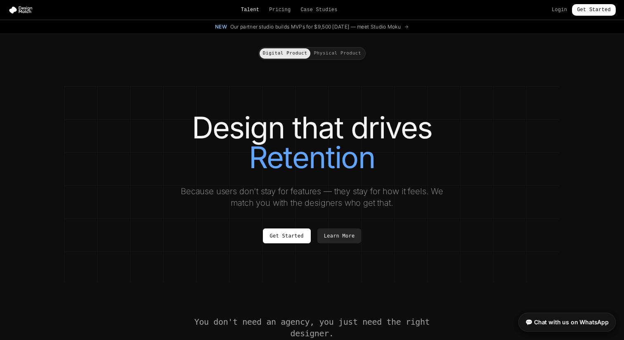  I want to click on button: Digital Product, so click(285, 53).